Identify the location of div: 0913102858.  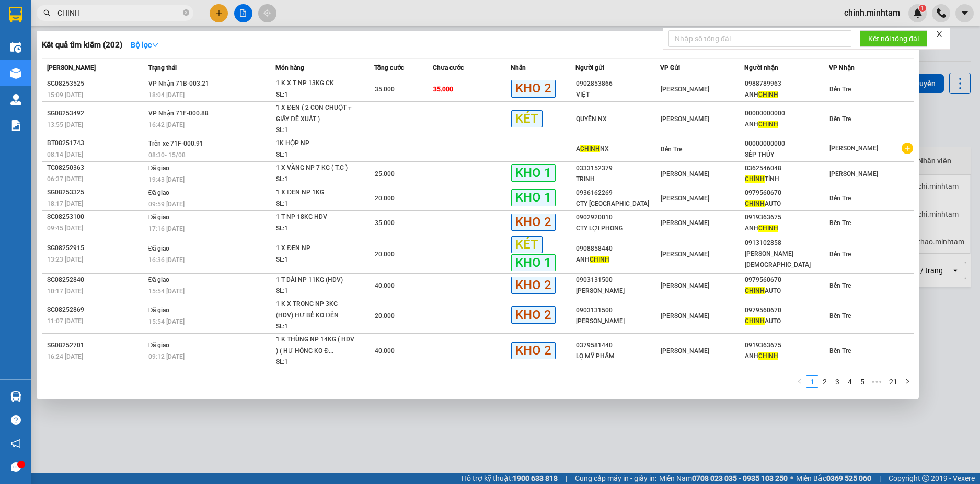
(787, 243).